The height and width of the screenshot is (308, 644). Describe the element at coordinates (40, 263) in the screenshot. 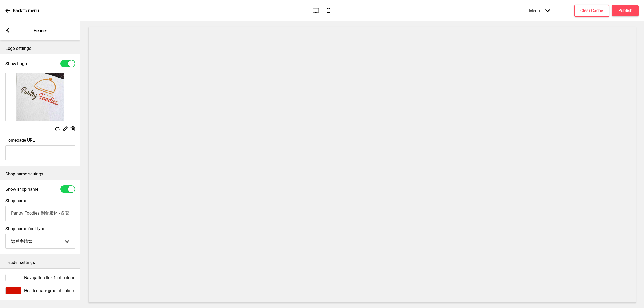

I see `p: Header settings` at that location.